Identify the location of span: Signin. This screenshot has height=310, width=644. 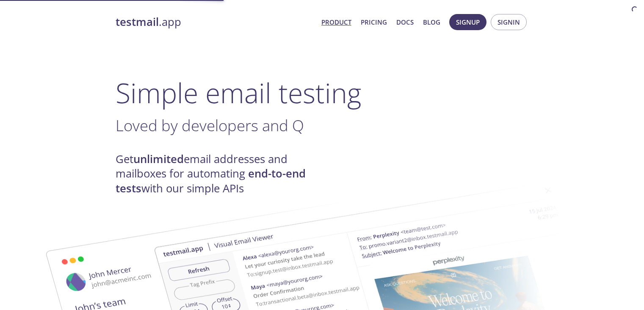
(509, 22).